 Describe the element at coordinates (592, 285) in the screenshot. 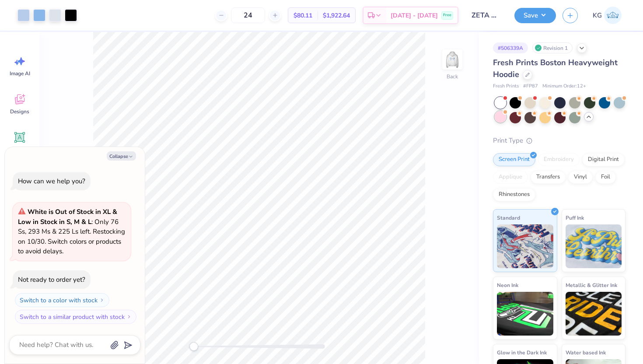

I see `span: Metallic & Glitter Ink` at that location.